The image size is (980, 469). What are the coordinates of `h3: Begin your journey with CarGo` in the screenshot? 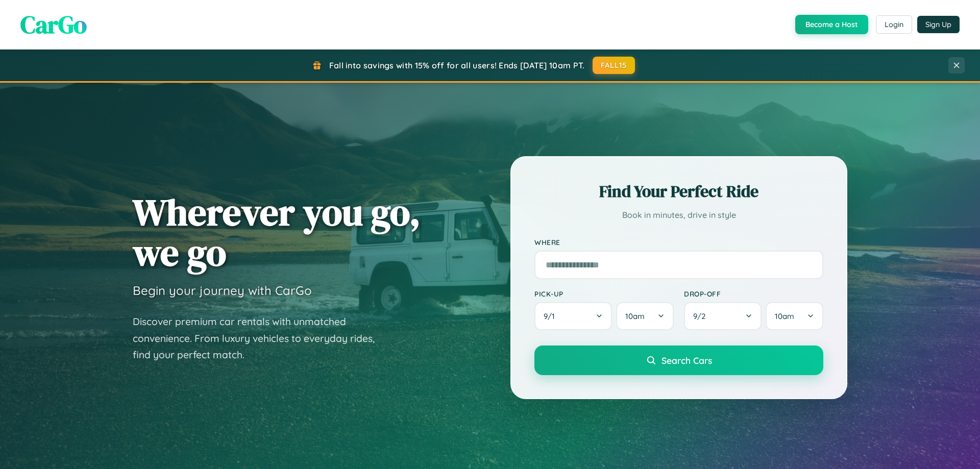 It's located at (222, 290).